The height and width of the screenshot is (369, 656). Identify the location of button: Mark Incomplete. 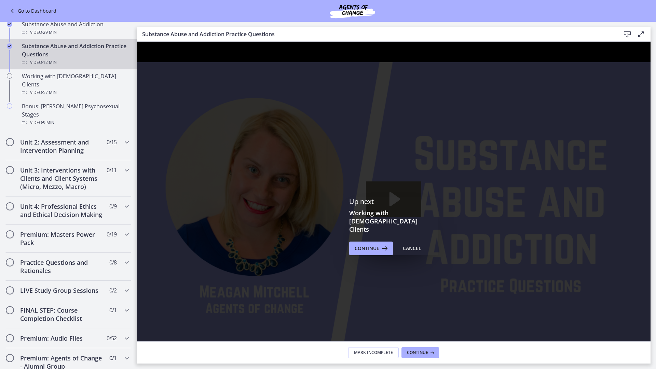
(373, 353).